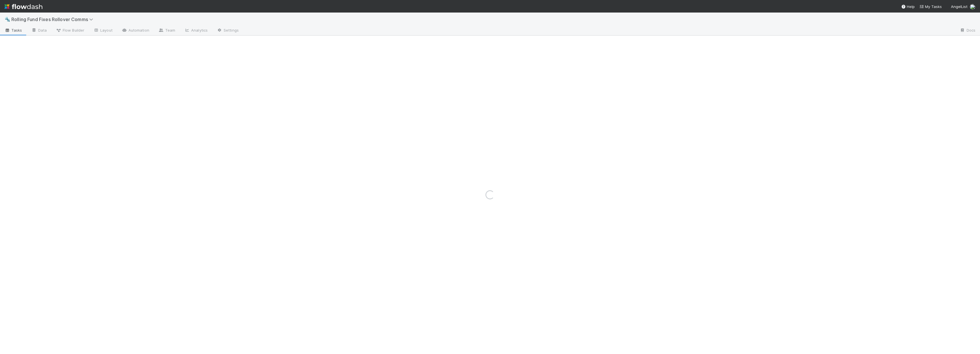 This screenshot has height=354, width=980. Describe the element at coordinates (135, 31) in the screenshot. I see `a: Automation` at that location.